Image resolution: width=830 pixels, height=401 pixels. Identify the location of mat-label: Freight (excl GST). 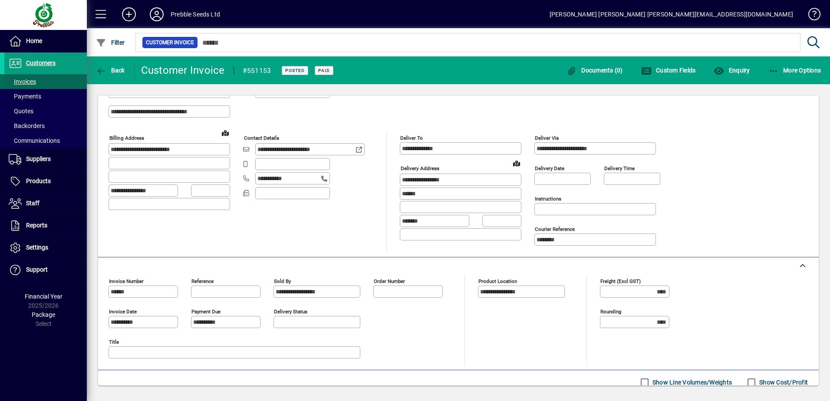
(620, 281).